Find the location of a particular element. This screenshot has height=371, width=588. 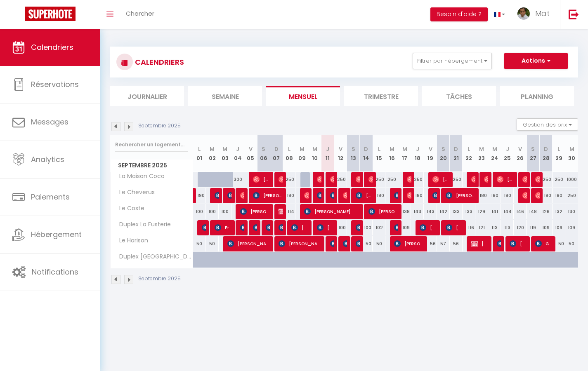

th: 12 is located at coordinates (341, 154).